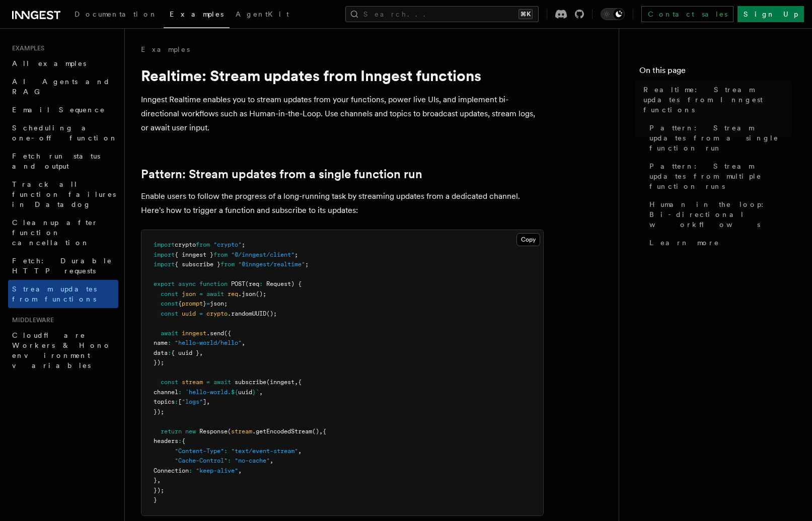  I want to click on span: subscribe, so click(250, 382).